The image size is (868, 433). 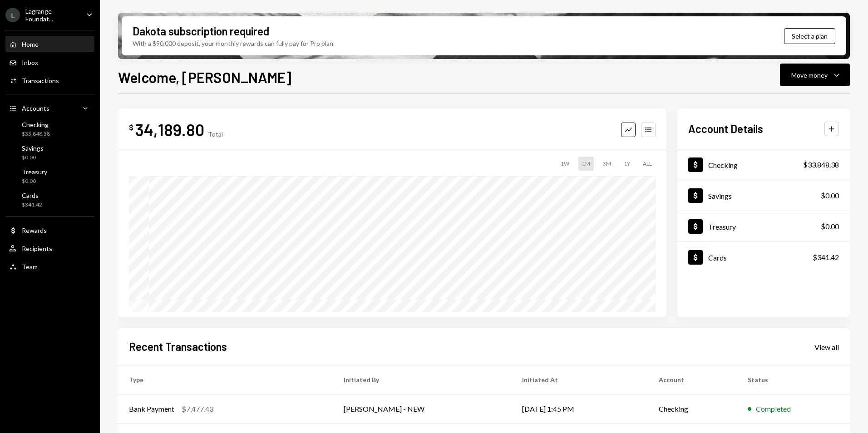 What do you see at coordinates (586, 163) in the screenshot?
I see `div: 1M` at bounding box center [586, 163].